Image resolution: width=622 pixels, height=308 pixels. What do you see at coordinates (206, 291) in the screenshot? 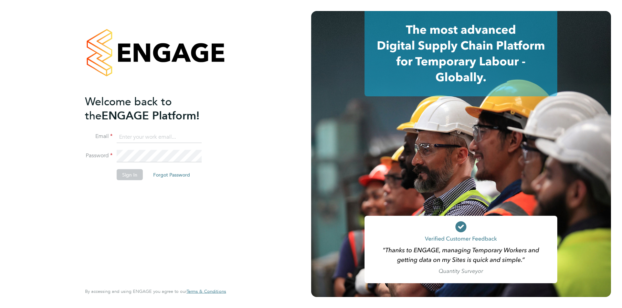
I see `span: Terms & Conditions` at bounding box center [206, 291].